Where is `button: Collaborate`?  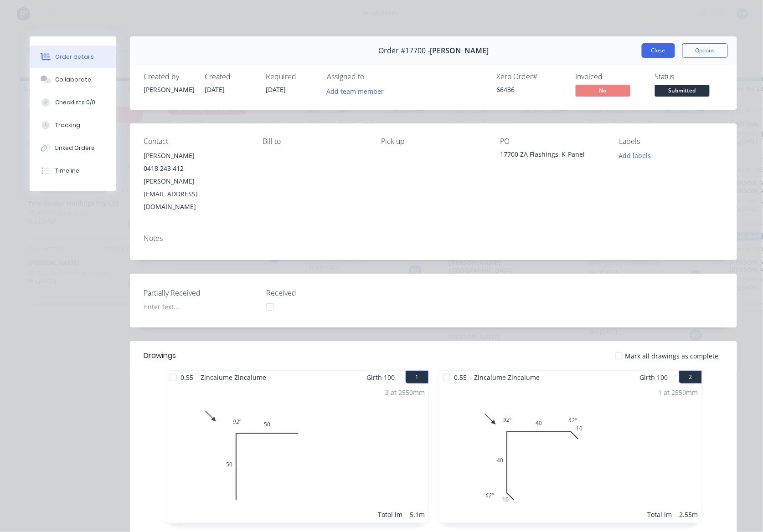
button: Collaborate is located at coordinates (73, 80).